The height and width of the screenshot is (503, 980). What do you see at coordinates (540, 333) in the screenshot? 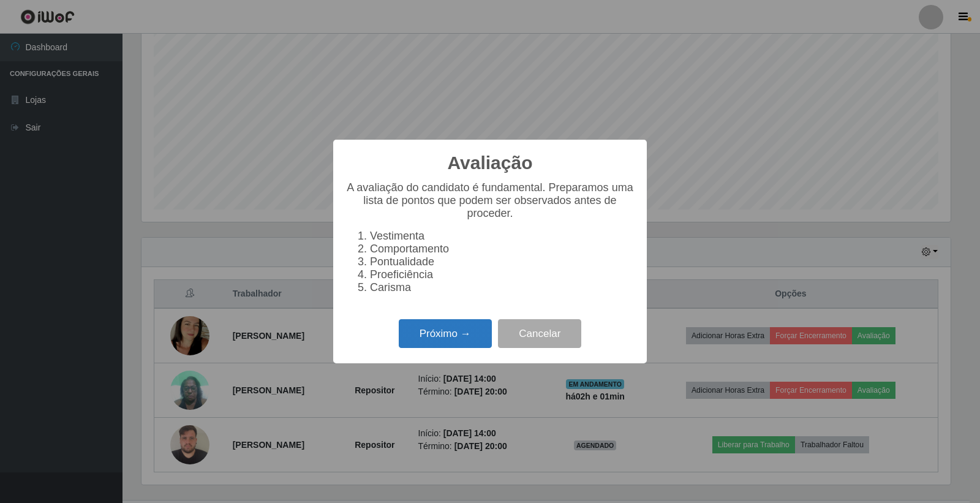
I see `button: Cancelar` at bounding box center [540, 333].